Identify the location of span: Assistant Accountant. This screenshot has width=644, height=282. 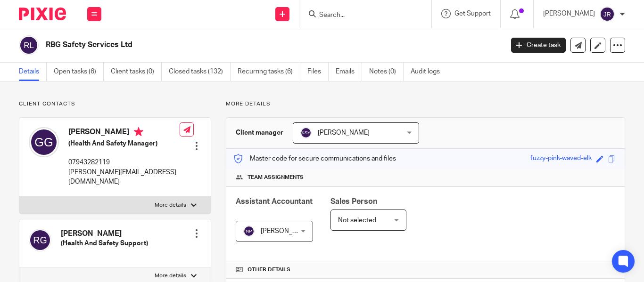
(274, 202).